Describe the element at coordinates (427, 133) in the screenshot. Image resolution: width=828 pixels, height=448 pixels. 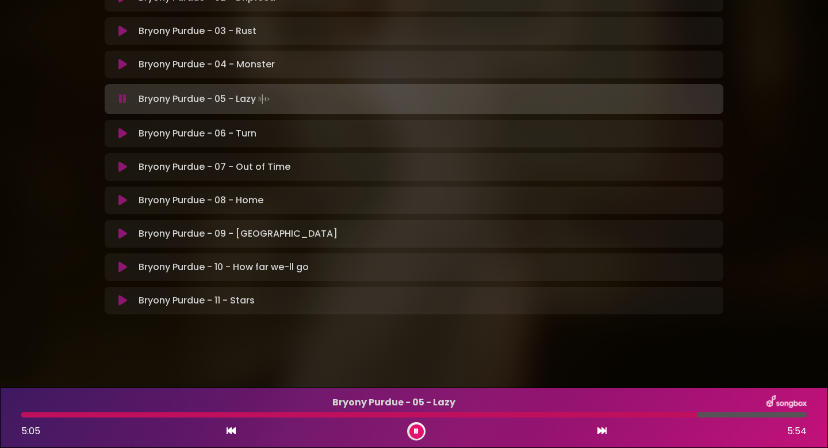
I see `p: Bryony Purdue - 06 - Turn` at that location.